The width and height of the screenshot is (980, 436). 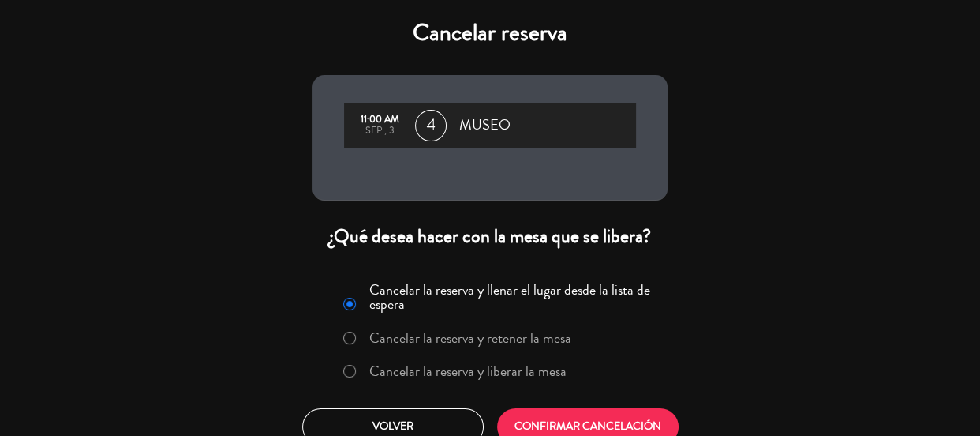 I want to click on div: ¿Qué desea hacer con la mesa que se libera?, so click(x=490, y=236).